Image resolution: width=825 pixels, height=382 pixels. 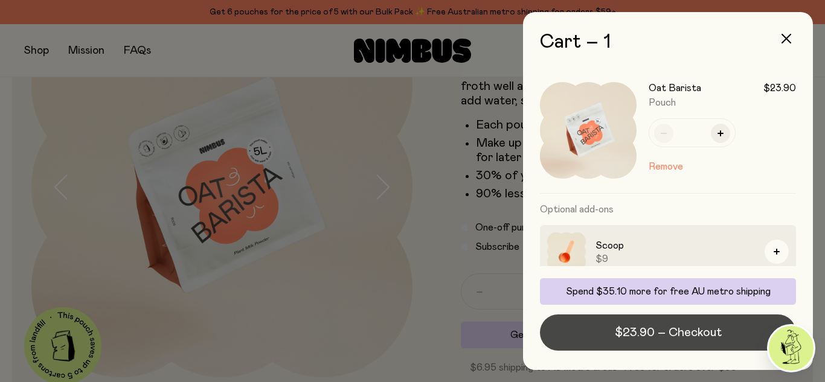 I want to click on p: Spend $35.10 more for free AU metro shipping, so click(x=668, y=292).